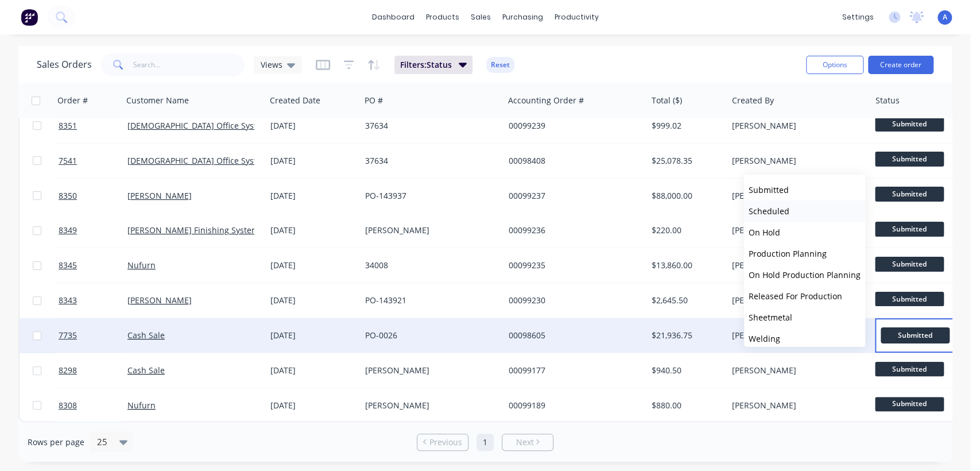 This screenshot has width=980, height=471. What do you see at coordinates (887, 101) in the screenshot?
I see `div: Status` at bounding box center [887, 101].